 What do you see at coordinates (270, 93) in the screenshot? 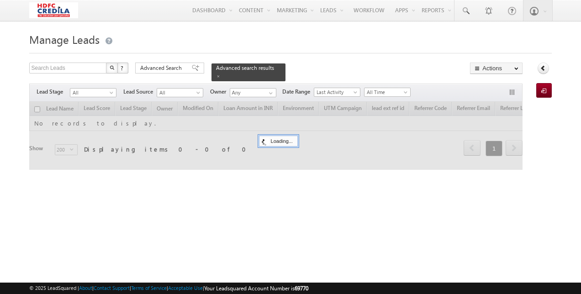
I see `a: Show All Items` at bounding box center [270, 93].